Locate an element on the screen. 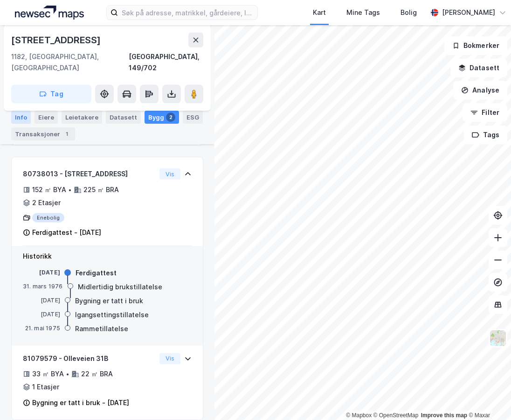 The width and height of the screenshot is (511, 420). div: 33 ㎡ BYA is located at coordinates (48, 374).